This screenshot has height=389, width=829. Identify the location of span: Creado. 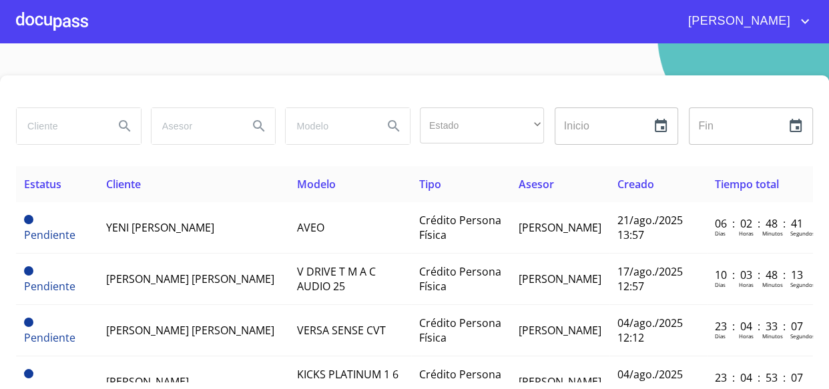
(635, 184).